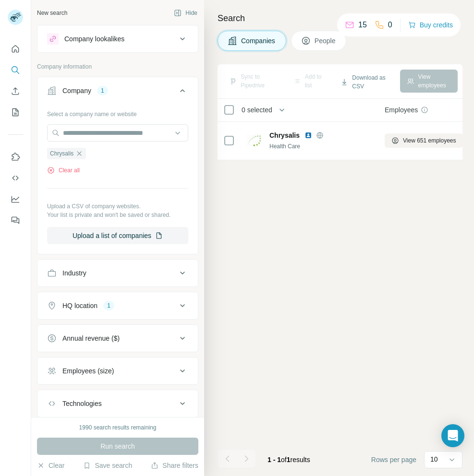 This screenshot has height=476, width=474. What do you see at coordinates (429, 140) in the screenshot?
I see `span: View 651 employees` at bounding box center [429, 140].